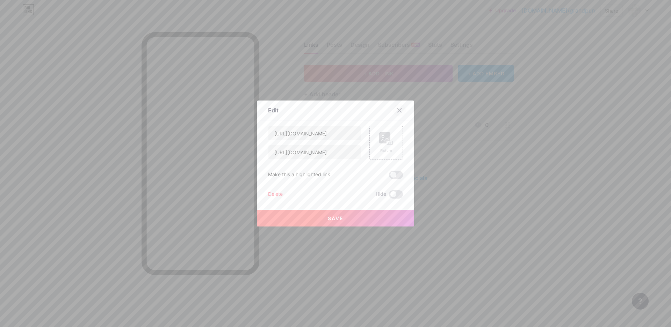  I want to click on span: Hide, so click(381, 195).